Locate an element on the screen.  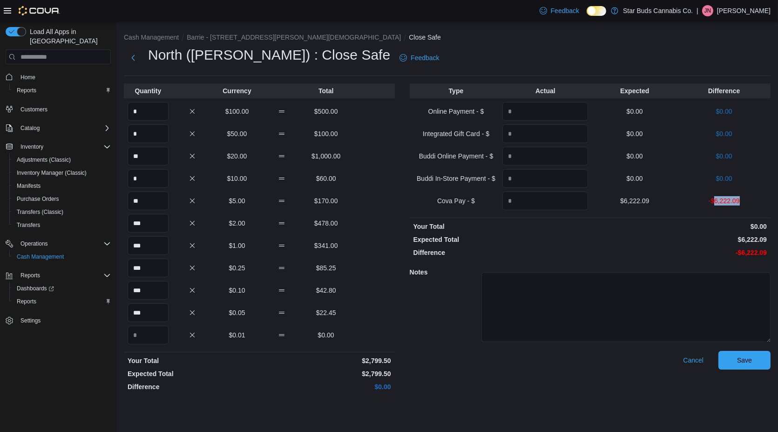
span: Save is located at coordinates (745, 360).